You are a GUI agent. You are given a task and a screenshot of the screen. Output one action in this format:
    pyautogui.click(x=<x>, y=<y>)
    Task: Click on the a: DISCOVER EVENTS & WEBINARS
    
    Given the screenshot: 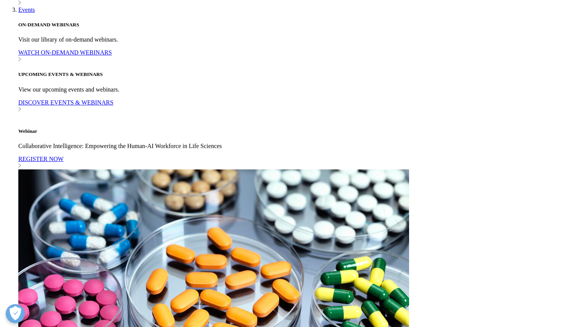 What is the action you would take?
    pyautogui.click(x=296, y=106)
    